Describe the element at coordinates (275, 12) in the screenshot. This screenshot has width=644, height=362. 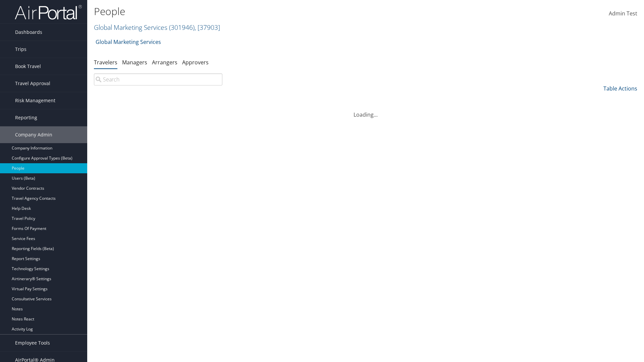
I see `h1: People` at that location.